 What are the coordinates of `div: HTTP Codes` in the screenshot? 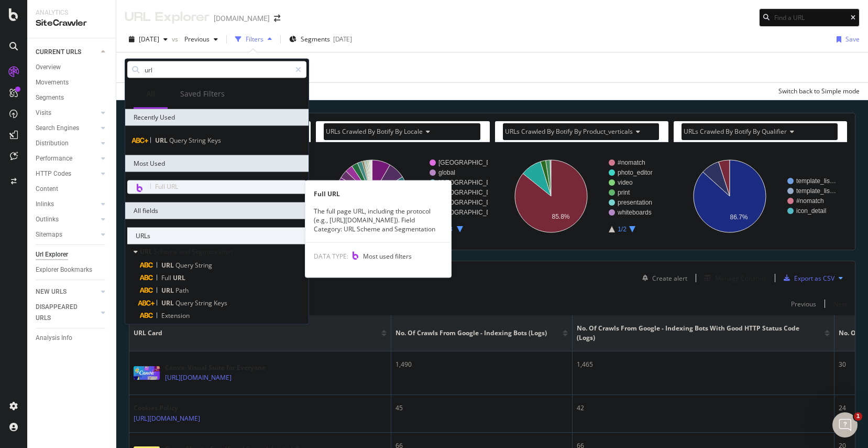 It's located at (53, 173).